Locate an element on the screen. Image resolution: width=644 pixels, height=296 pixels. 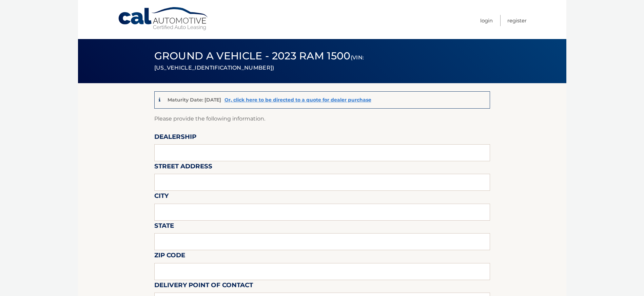
label: Street Address is located at coordinates (183, 167).